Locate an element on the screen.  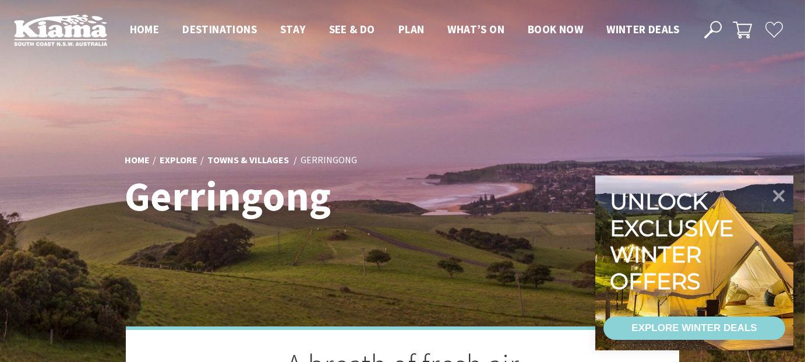
a: Towns & Villages is located at coordinates (248, 160).